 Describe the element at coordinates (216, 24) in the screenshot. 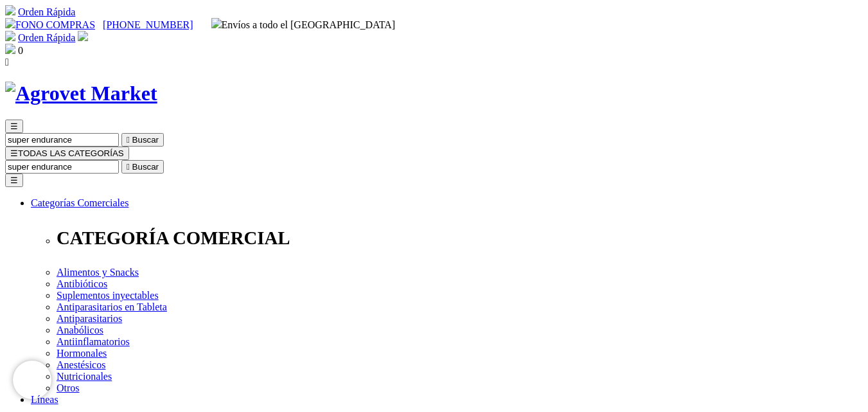

I see `img: delivery-truck.svg` at that location.